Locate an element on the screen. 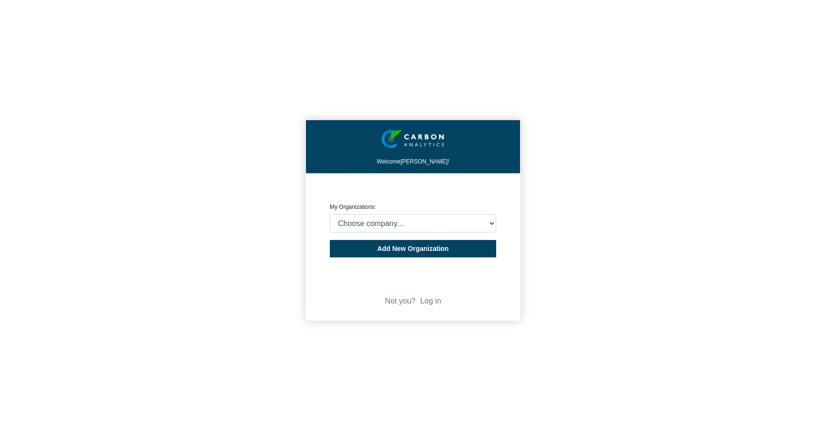 Image resolution: width=826 pixels, height=445 pixels. span: Add New Organization is located at coordinates (412, 249).